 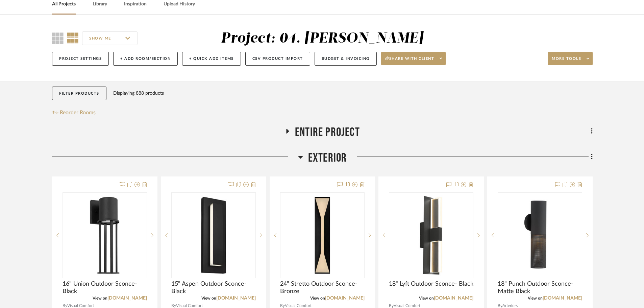 I want to click on button: Share with client, so click(x=414, y=59).